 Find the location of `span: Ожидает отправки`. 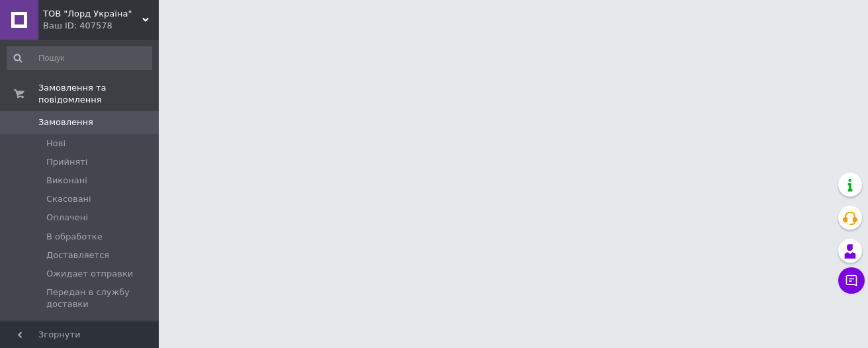

span: Ожидает отправки is located at coordinates (89, 274).